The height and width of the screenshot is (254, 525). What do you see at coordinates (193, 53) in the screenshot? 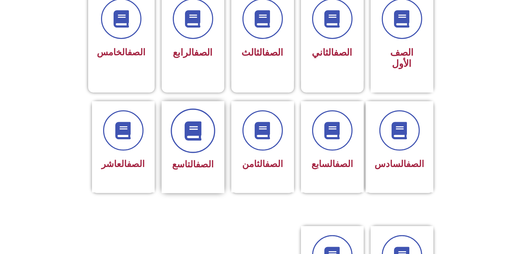
I see `span: الرابع` at bounding box center [193, 53].